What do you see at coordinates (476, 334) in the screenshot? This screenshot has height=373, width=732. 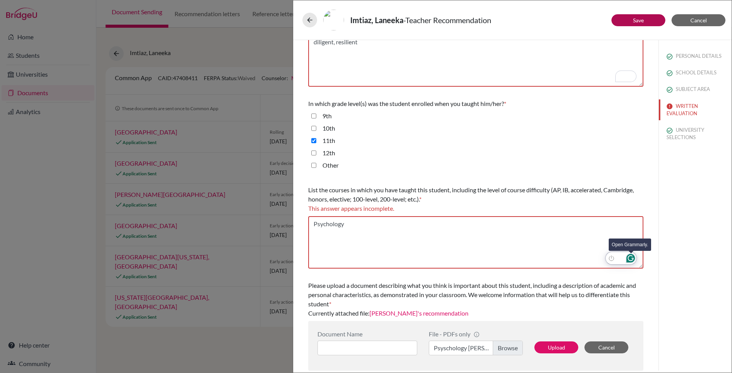 I see `div: File - PDFs only` at bounding box center [476, 334].